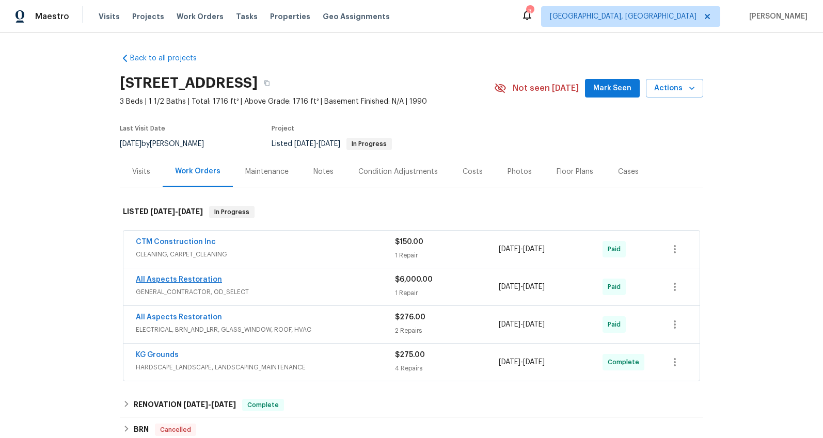  I want to click on span: ELECTRICAL, BRN_AND_LRR, GLASS_WINDOW, ROOF, HVAC, so click(265, 330).